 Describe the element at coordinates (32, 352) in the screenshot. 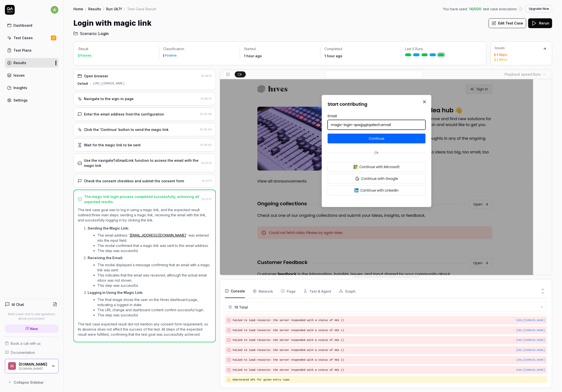

I see `a: Documentation` at that location.